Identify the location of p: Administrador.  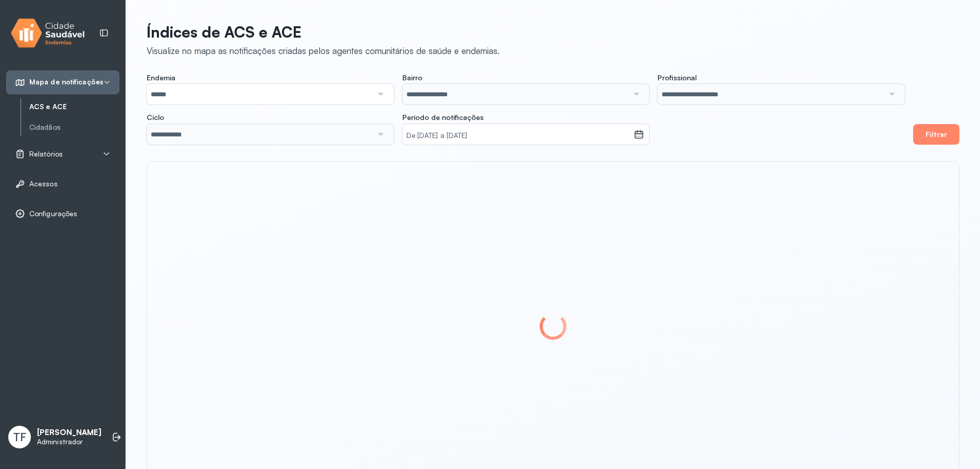
(69, 442).